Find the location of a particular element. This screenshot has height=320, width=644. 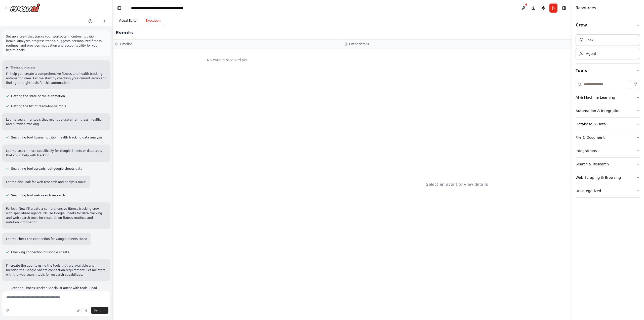

span: Searching tool fitness nutrition health tracking data analysis is located at coordinates (57, 137).